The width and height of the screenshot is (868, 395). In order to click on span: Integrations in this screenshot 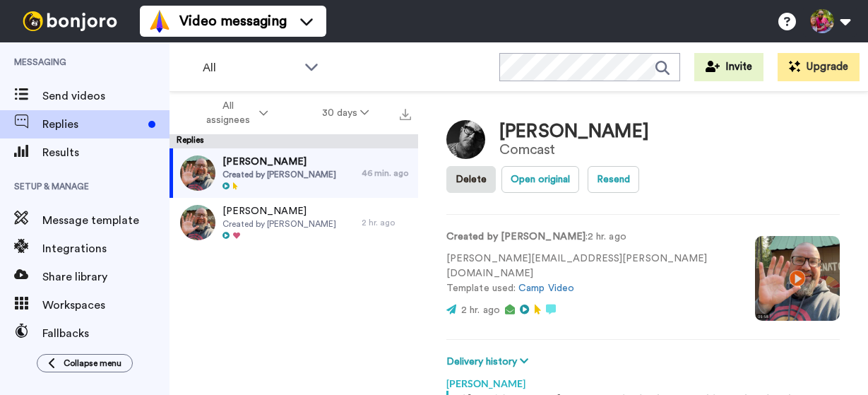, I will do `click(106, 249)`.